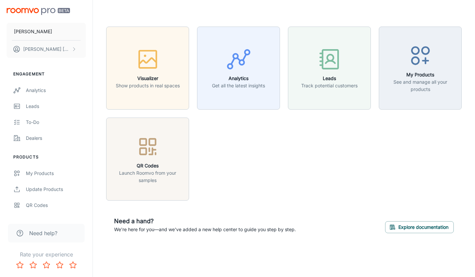 The width and height of the screenshot is (475, 277). Describe the element at coordinates (329, 86) in the screenshot. I see `p: Track potential customers` at that location.